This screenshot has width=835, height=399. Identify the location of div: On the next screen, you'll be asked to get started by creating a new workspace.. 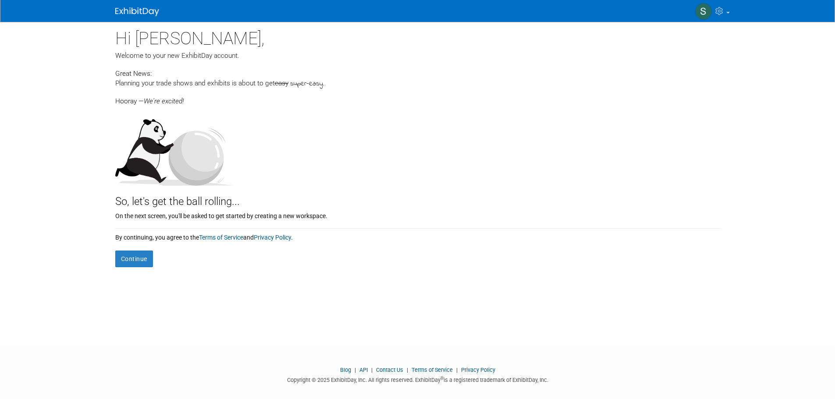
(418, 215).